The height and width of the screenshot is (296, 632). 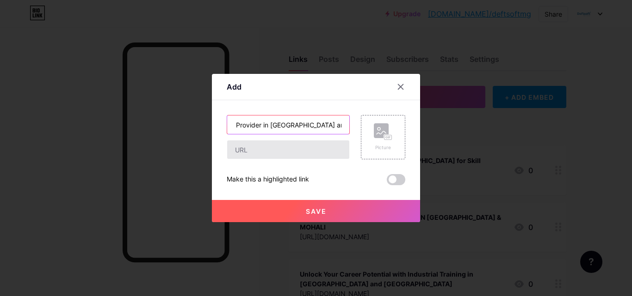 I want to click on input: URL, so click(x=288, y=150).